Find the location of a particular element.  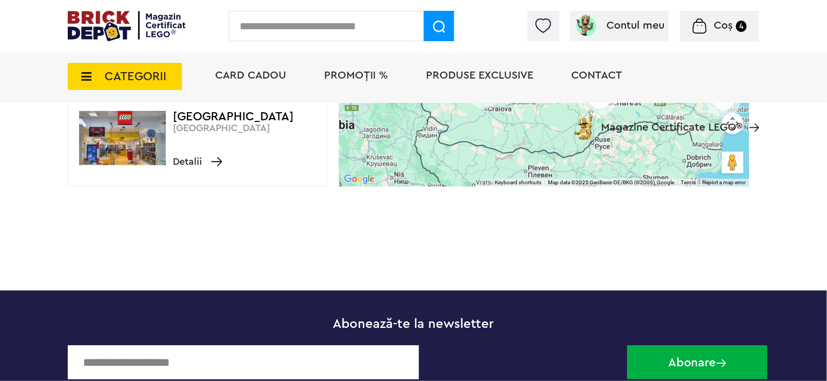

a: Card Cadou is located at coordinates (250, 75).